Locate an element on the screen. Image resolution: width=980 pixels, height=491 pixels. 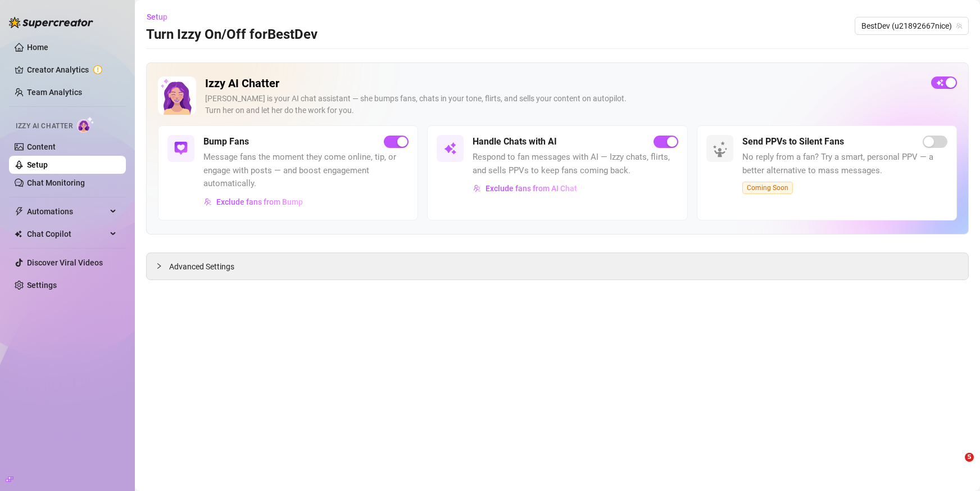
img: AI Chatter is located at coordinates (85, 124).